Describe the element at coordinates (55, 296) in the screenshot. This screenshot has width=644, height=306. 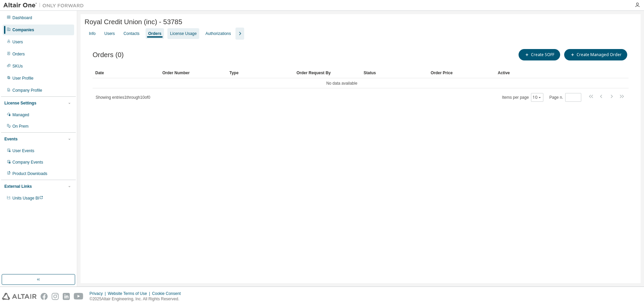
I see `img: instagram.svg` at that location.